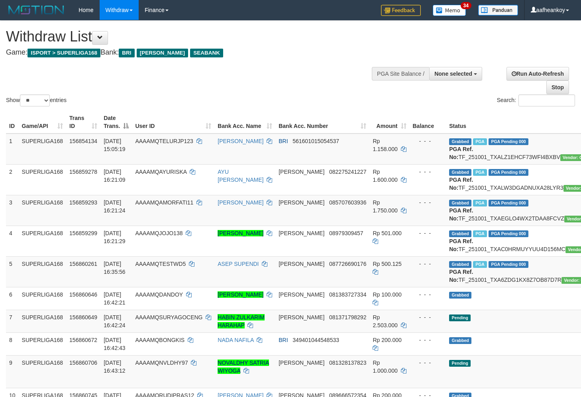 This screenshot has width=581, height=397. I want to click on span: 156860261, so click(83, 264).